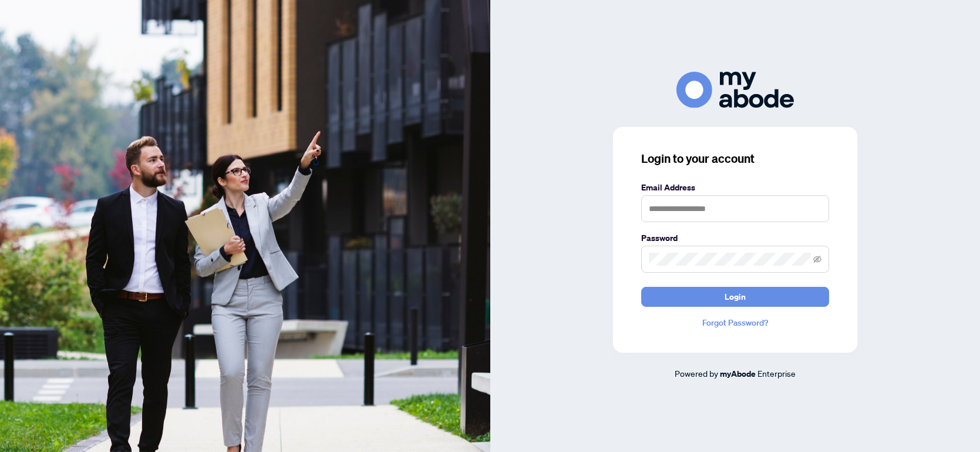 The height and width of the screenshot is (452, 980). I want to click on h3: Login to your account, so click(735, 159).